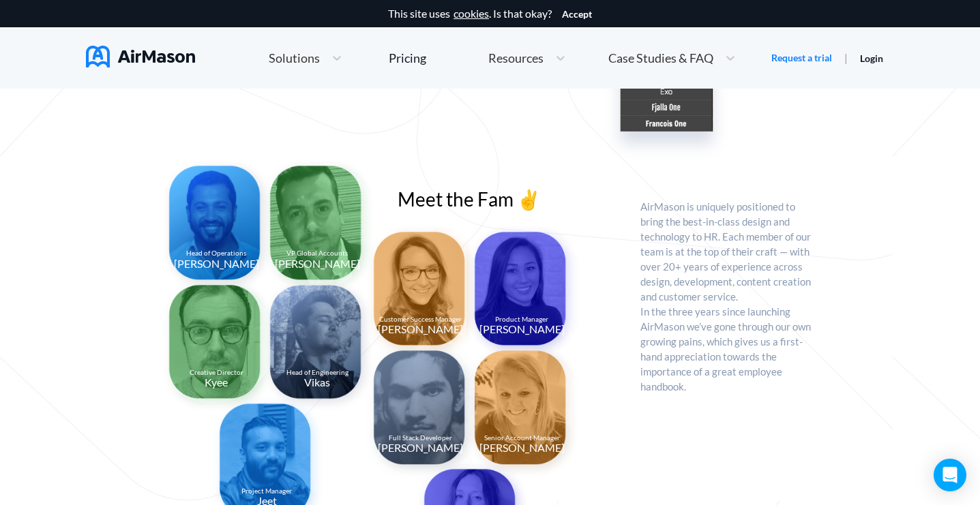 The height and width of the screenshot is (505, 980). Describe the element at coordinates (294, 58) in the screenshot. I see `span: Solutions` at that location.